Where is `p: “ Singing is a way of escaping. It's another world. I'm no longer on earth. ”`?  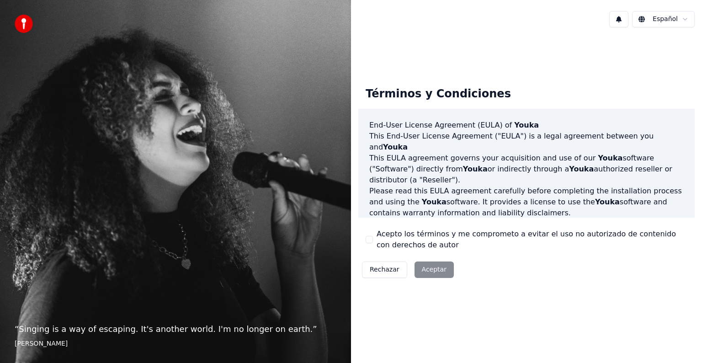
p: “ Singing is a way of escaping. It's another world. I'm no longer on earth. ” is located at coordinates (175, 329).